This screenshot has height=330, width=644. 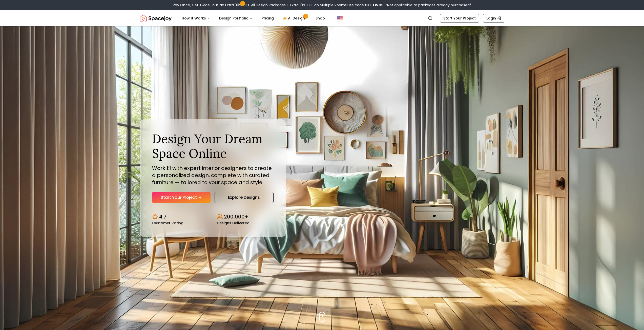 I want to click on b: GETTWICE, so click(x=374, y=5).